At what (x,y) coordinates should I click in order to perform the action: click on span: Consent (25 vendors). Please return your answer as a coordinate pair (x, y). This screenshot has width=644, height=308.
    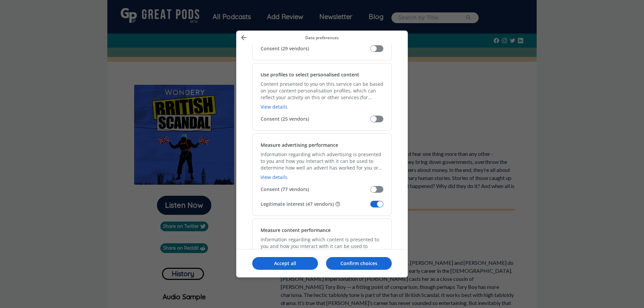
    Looking at the image, I should click on (315, 118).